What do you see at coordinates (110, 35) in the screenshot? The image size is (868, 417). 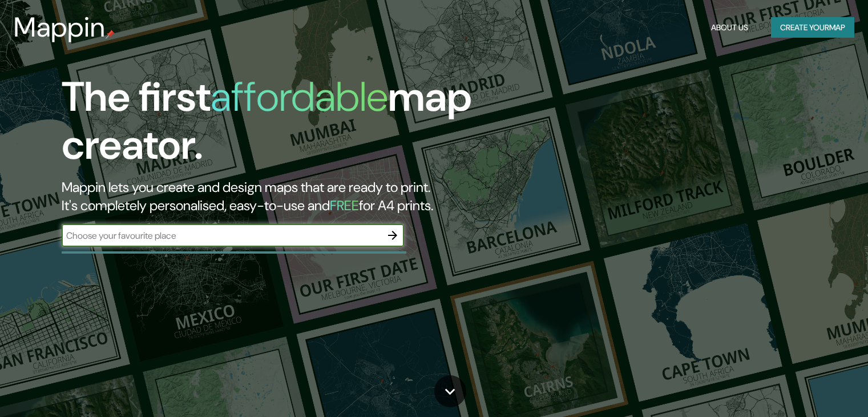 I see `img: mappin-pin` at bounding box center [110, 35].